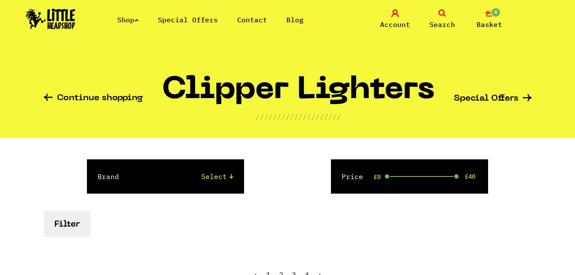  I want to click on span: £0, so click(377, 177).